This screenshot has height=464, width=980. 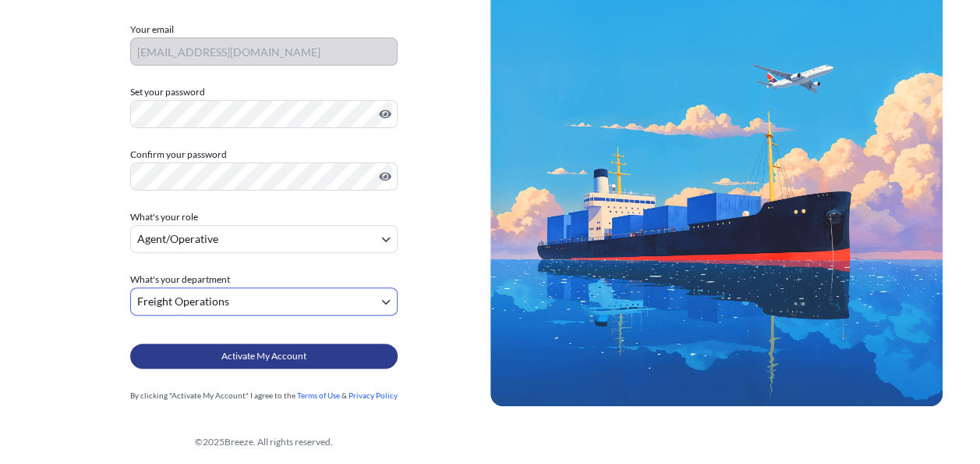 I want to click on a: Terms of Use, so click(x=319, y=395).